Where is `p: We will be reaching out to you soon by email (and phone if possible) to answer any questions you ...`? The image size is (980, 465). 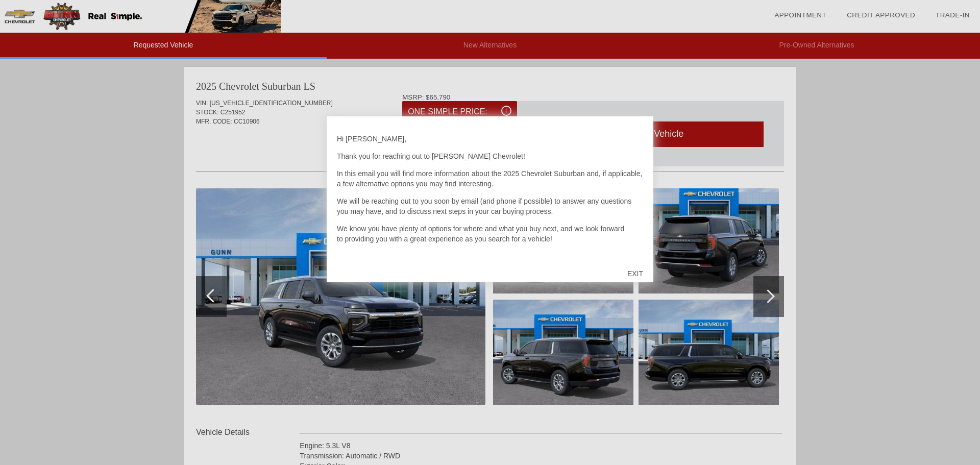
p: We will be reaching out to you soon by email (and phone if possible) to answer any questions you ... is located at coordinates (490, 206).